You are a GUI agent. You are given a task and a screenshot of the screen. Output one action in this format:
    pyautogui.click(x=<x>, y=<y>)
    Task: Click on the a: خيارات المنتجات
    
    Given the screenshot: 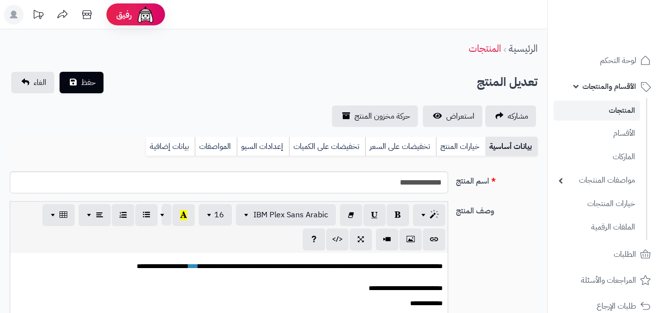 What is the action you would take?
    pyautogui.click(x=597, y=204)
    